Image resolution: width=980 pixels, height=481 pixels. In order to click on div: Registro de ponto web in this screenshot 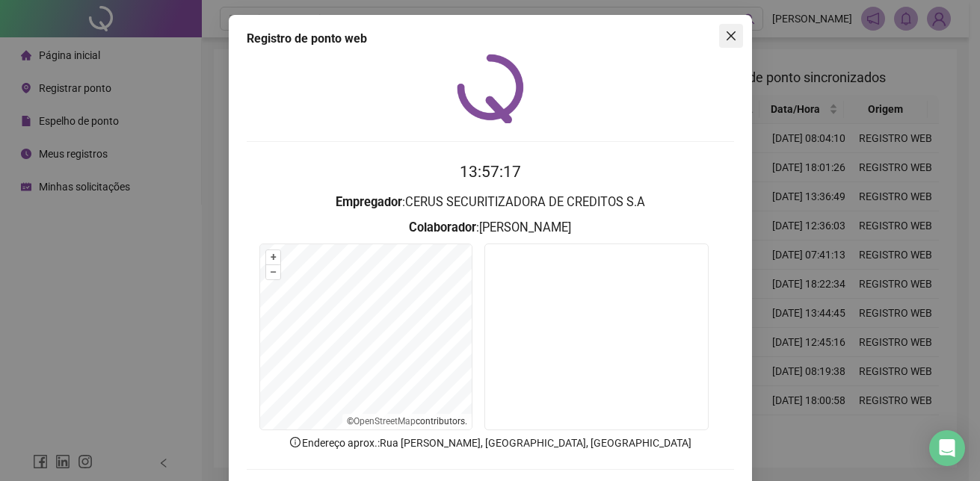, I will do `click(490, 39)`.